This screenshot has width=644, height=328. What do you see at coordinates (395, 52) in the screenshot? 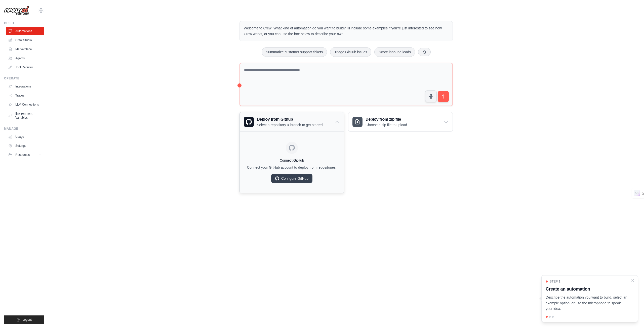
I see `button: Score inbound leads` at bounding box center [395, 52].